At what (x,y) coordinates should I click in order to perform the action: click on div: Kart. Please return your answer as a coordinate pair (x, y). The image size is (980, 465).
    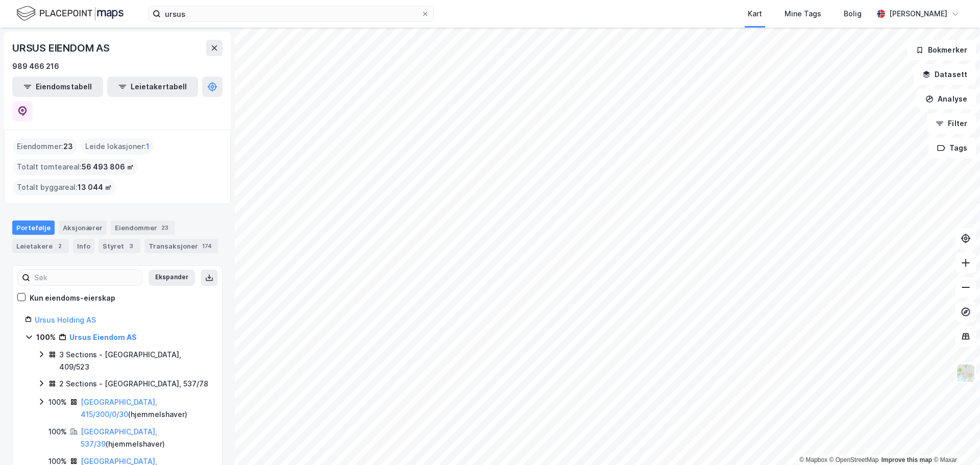
    Looking at the image, I should click on (755, 14).